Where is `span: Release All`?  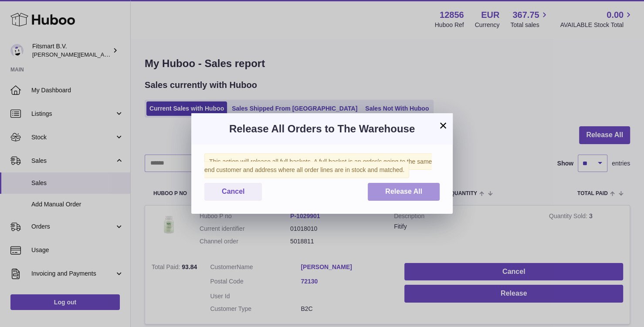
span: Release All is located at coordinates (403, 191).